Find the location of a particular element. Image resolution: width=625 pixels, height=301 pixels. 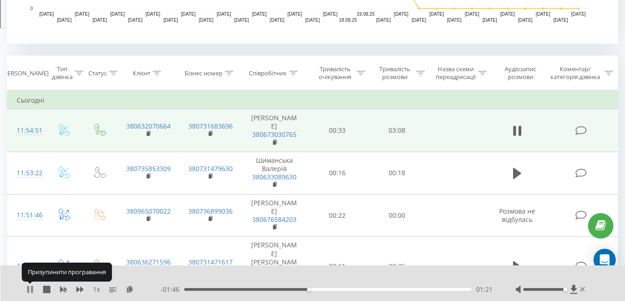

div: Співробітник is located at coordinates (268, 73).